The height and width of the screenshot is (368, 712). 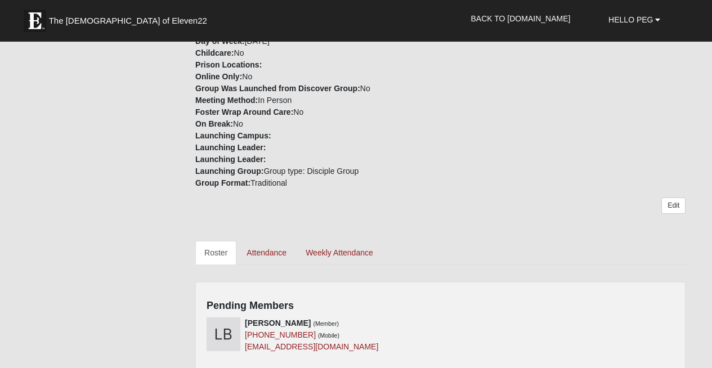 What do you see at coordinates (215, 253) in the screenshot?
I see `a: Roster` at bounding box center [215, 253].